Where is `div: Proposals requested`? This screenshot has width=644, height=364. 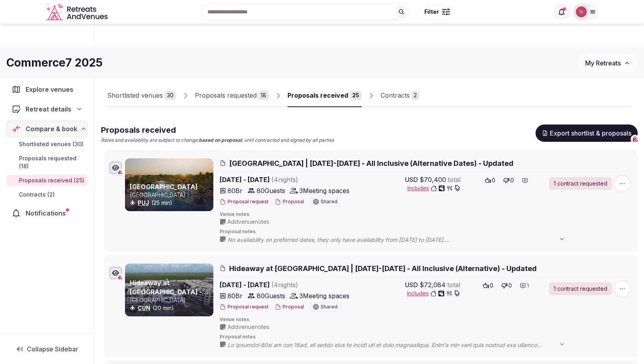 div: Proposals requested is located at coordinates (226, 95).